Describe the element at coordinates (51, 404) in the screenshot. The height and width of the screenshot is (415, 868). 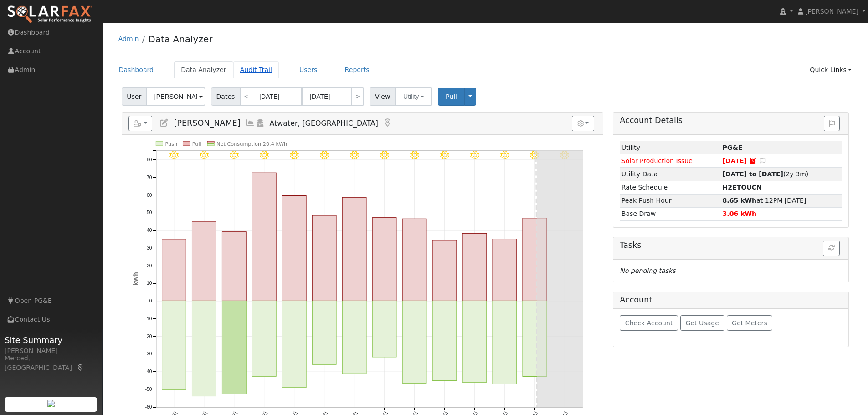
I see `img: retrieve` at that location.